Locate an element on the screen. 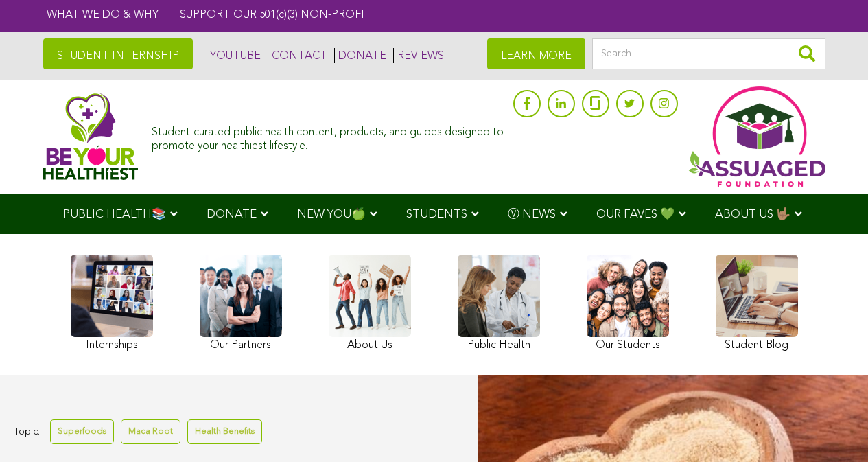 The image size is (868, 462). span: NEW YOU🍏 is located at coordinates (332, 214).